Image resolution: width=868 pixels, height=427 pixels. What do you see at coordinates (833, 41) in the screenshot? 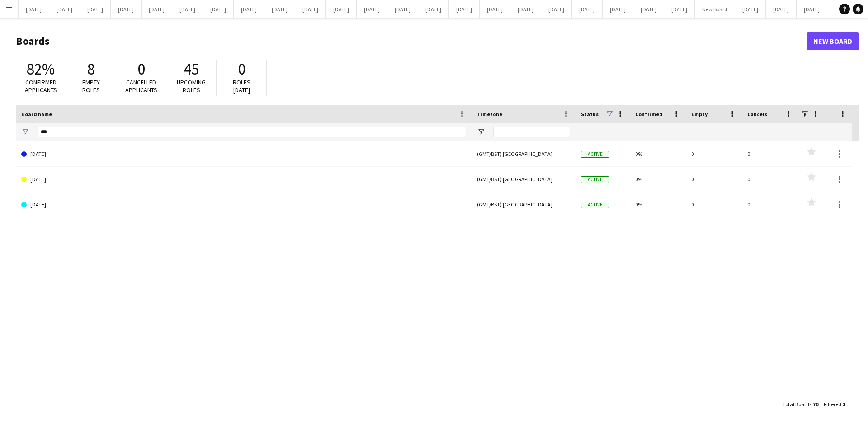
I see `a: New Board` at bounding box center [833, 41].